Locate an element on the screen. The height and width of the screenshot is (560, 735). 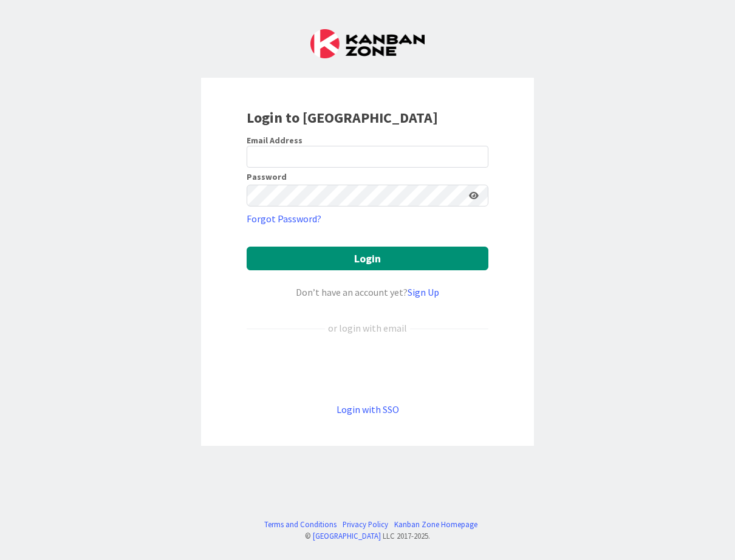
a: Sign Up is located at coordinates (423, 292).